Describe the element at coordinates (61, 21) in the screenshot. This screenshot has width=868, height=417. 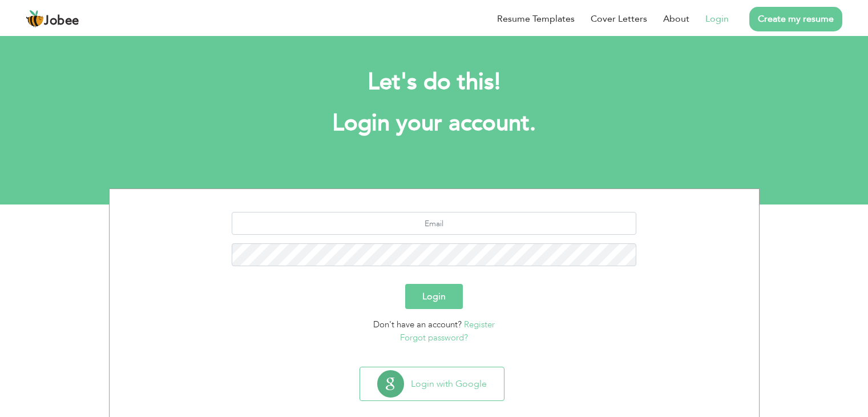
I see `span: Jobee` at that location.